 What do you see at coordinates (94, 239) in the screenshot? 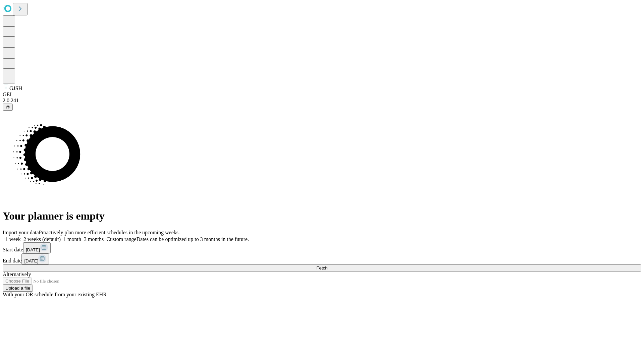
I see `span: 3 months` at bounding box center [94, 239].